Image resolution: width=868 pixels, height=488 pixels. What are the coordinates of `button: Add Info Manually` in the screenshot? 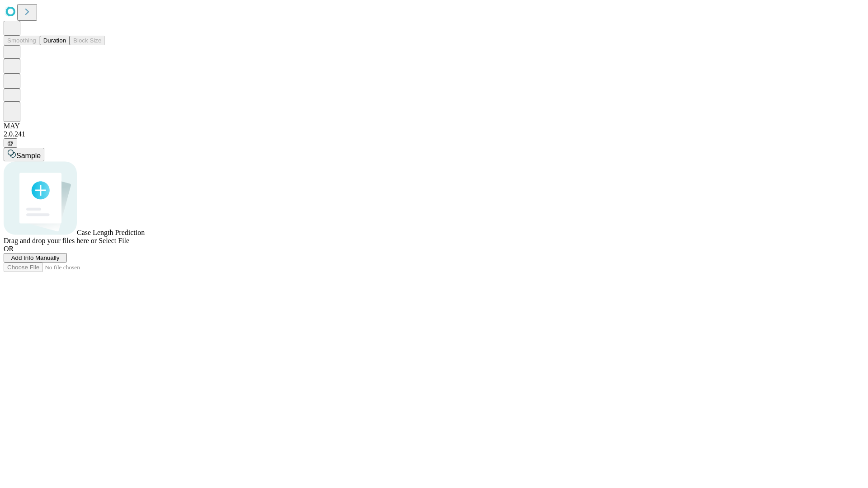 It's located at (35, 258).